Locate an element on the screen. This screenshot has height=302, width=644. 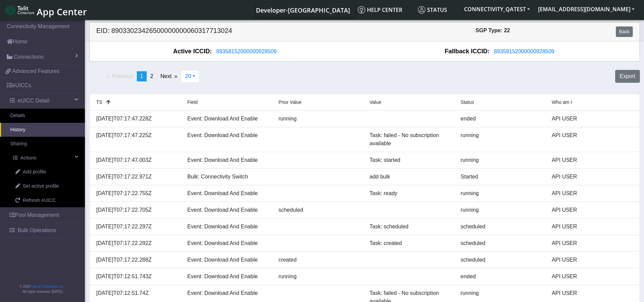
span: 20 is located at coordinates (188, 76).